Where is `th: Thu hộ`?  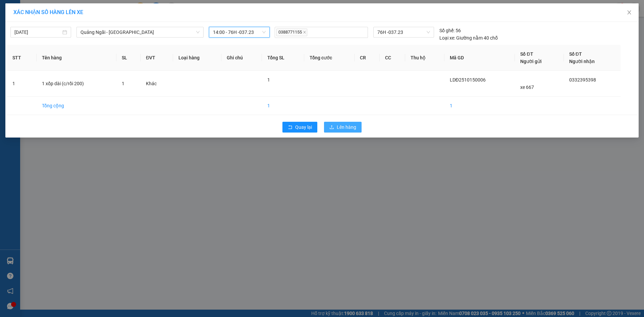 th: Thu hộ is located at coordinates (425, 58).